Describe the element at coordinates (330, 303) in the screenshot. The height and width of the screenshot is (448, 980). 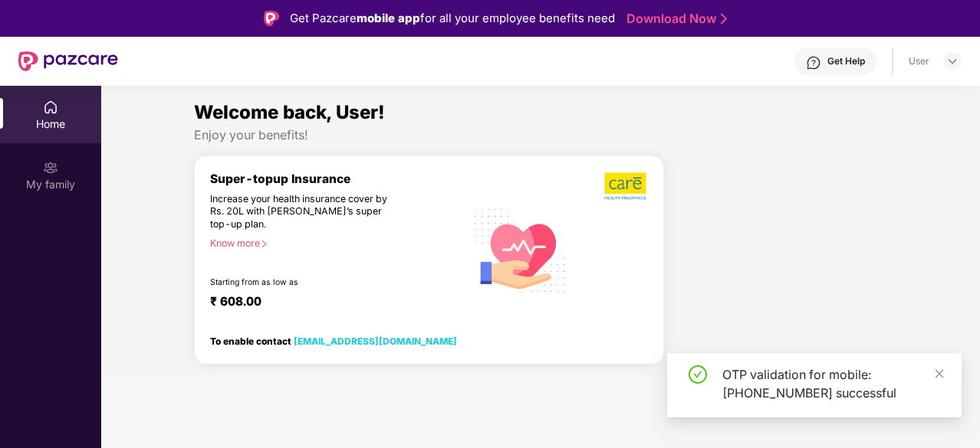
I see `div: ₹ 608.00` at that location.